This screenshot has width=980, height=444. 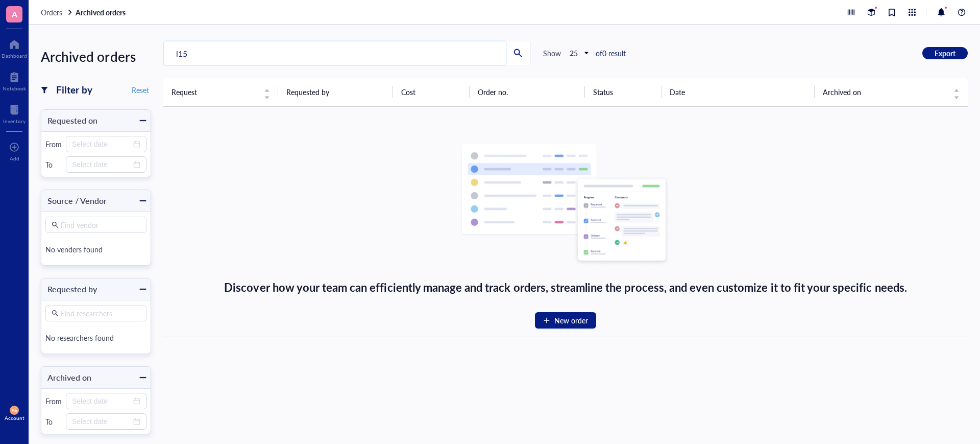 I want to click on span: New order, so click(x=571, y=320).